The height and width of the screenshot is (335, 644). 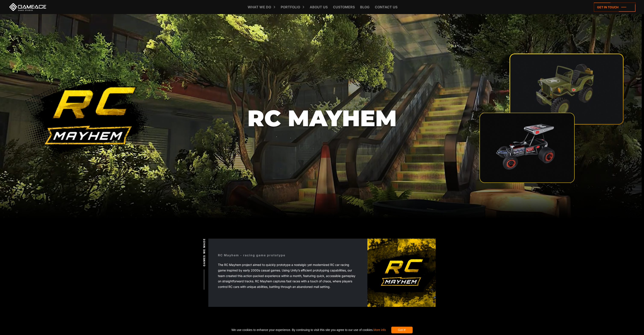 I want to click on div: RC Mayhem - racing game prototype, so click(x=251, y=255).